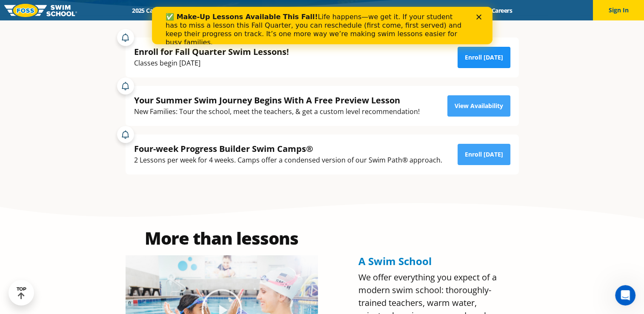 The image size is (644, 314). I want to click on div: New Families: Tour the school, meet the teachers, & get a custom level recommendation!, so click(277, 112).